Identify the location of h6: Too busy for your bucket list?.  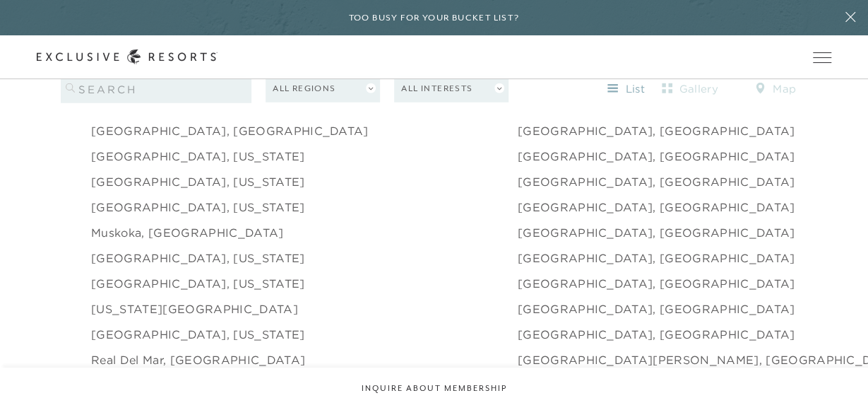
(434, 18).